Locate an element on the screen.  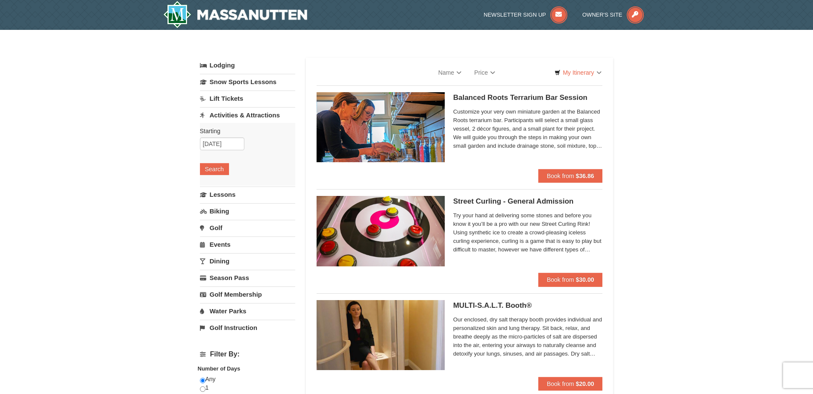
a: Lodging is located at coordinates (247, 65).